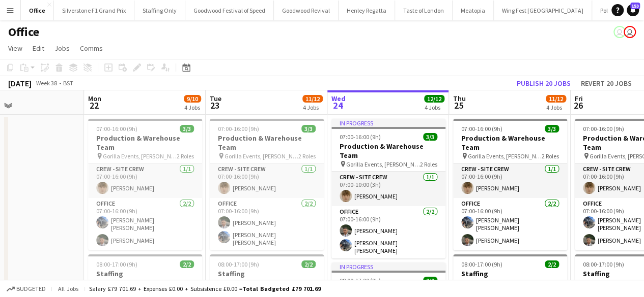 The height and width of the screenshot is (297, 644). What do you see at coordinates (578, 98) in the screenshot?
I see `span: Fri` at bounding box center [578, 98].